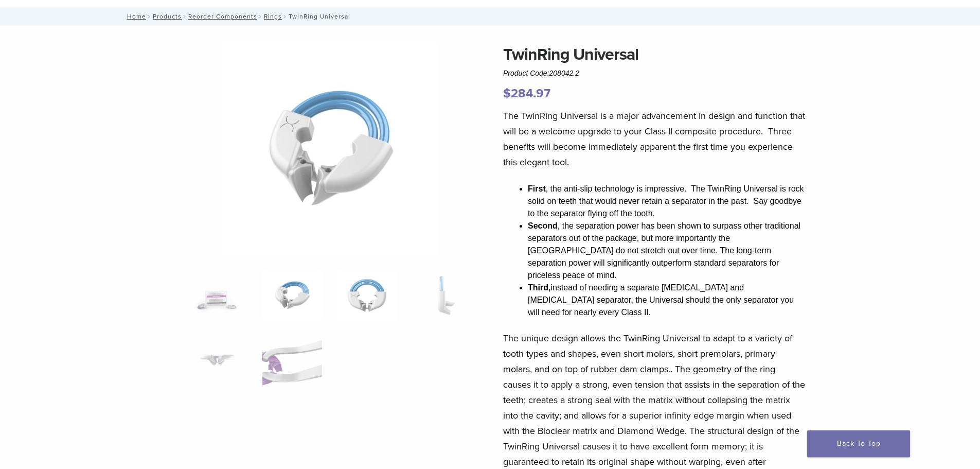 This screenshot has width=980, height=469. What do you see at coordinates (541, 73) in the screenshot?
I see `span: Product Code:` at bounding box center [541, 73].